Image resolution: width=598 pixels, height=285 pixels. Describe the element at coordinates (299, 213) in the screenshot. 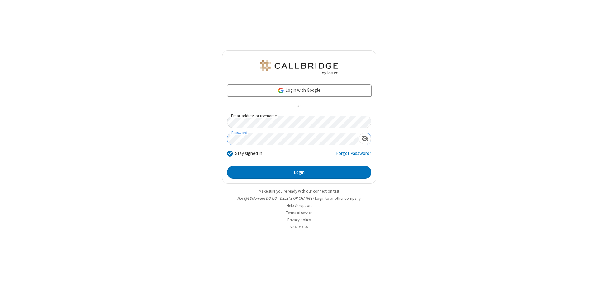

I see `a: Terms of service` at that location.